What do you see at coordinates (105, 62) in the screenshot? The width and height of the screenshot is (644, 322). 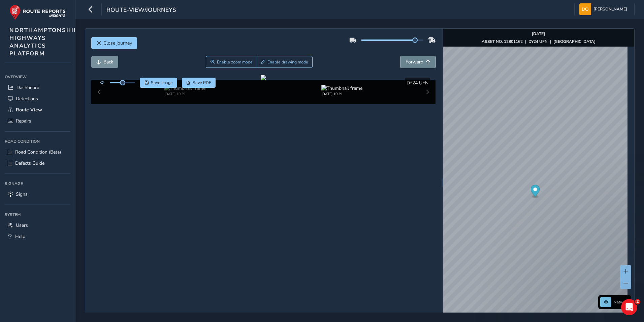 I see `button: Back` at bounding box center [105, 62].